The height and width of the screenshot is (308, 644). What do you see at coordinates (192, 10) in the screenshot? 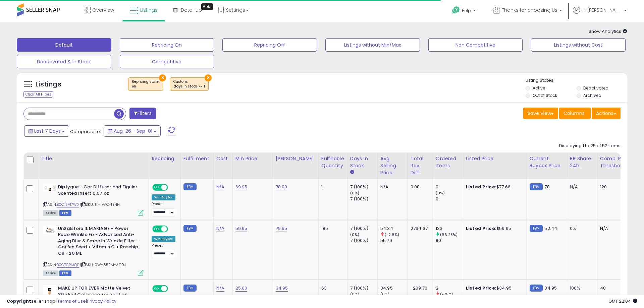
I see `span: DataHub` at bounding box center [192, 10].